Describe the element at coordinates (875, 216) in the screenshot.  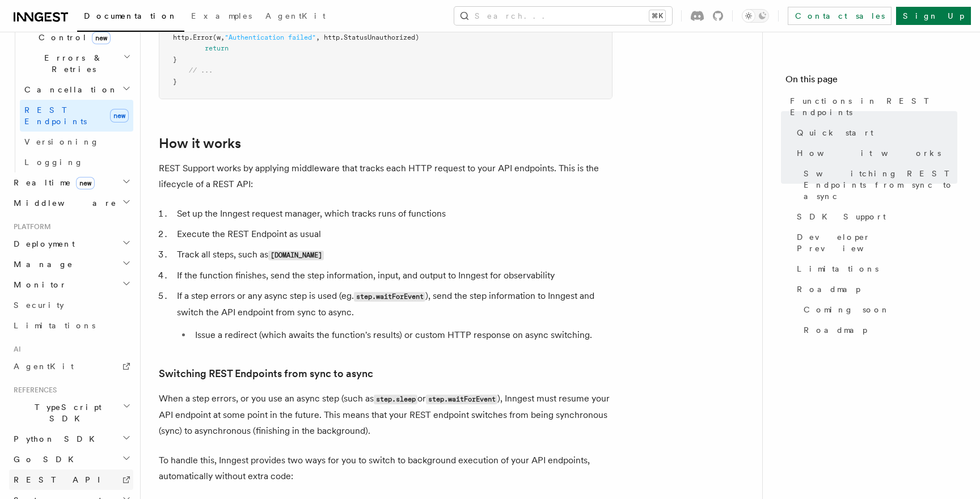
I see `a: SDK Support` at that location.